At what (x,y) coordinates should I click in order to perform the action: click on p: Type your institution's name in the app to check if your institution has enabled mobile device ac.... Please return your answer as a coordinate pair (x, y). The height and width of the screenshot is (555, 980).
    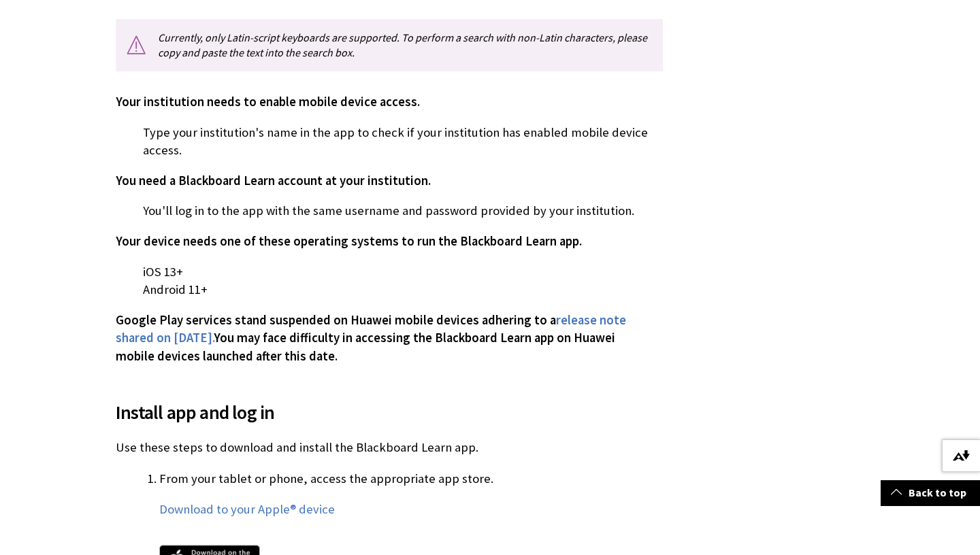
    Looking at the image, I should click on (389, 141).